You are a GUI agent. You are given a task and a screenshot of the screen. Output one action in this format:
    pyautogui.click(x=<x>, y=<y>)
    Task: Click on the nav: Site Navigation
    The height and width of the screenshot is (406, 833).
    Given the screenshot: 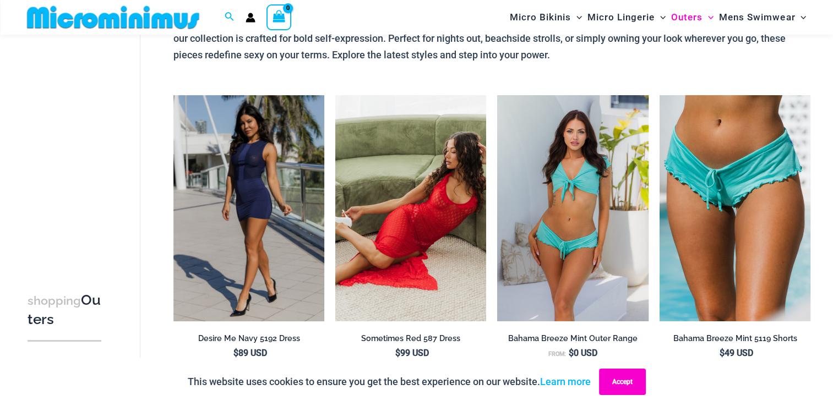 What is the action you would take?
    pyautogui.click(x=658, y=17)
    